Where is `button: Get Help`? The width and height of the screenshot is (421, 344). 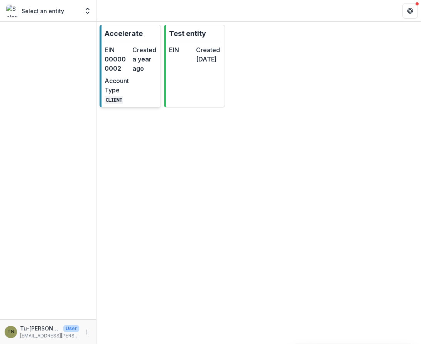 button: Get Help is located at coordinates (411, 11).